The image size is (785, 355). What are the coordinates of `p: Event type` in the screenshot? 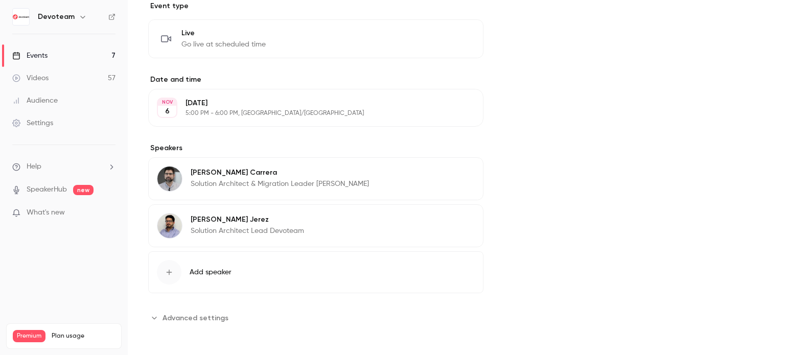 It's located at (316, 6).